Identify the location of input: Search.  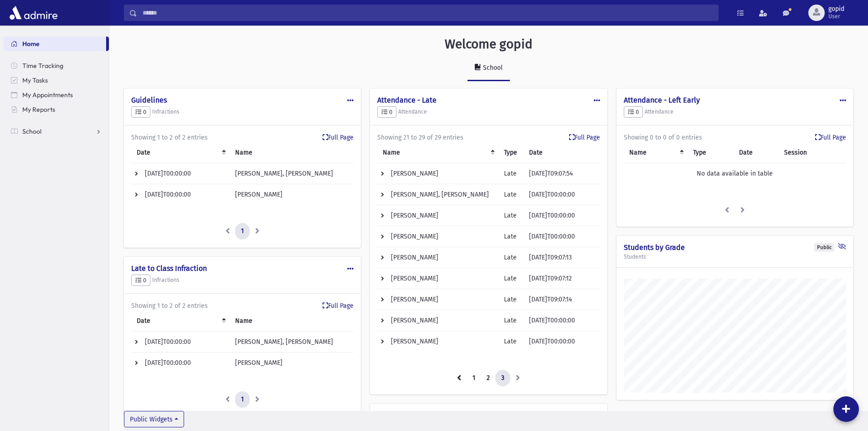
(427, 13).